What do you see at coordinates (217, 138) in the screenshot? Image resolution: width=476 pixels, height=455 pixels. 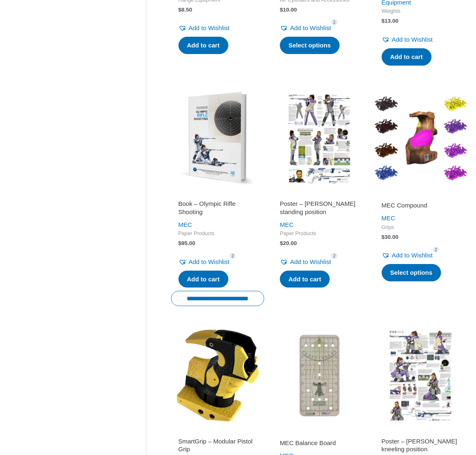 I see `img: Book - Olympic Rifle Shooting` at bounding box center [217, 138].